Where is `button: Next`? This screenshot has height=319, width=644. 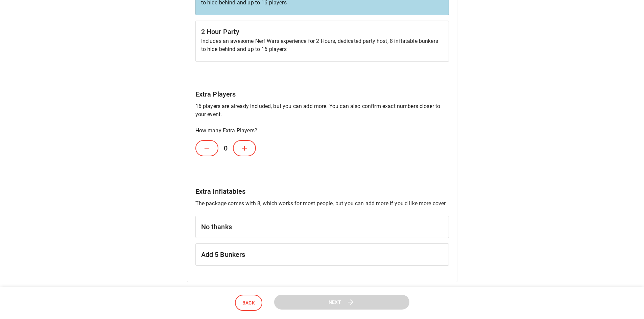
button: Next is located at coordinates (341, 302).